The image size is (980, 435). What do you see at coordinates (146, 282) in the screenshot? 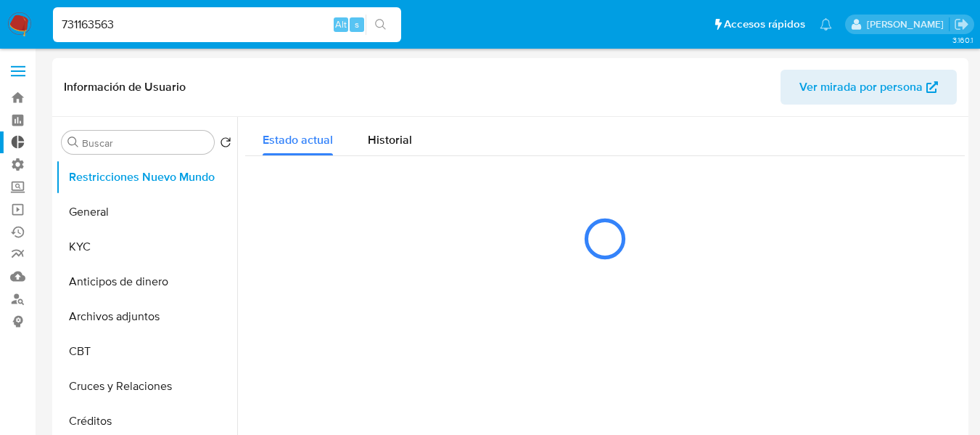
I see `button: Anticipos de dinero` at bounding box center [146, 282].